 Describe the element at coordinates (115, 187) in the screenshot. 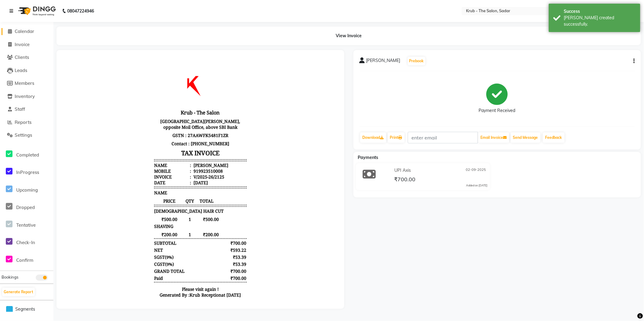

I see `div: SUBTOTAL` at that location.